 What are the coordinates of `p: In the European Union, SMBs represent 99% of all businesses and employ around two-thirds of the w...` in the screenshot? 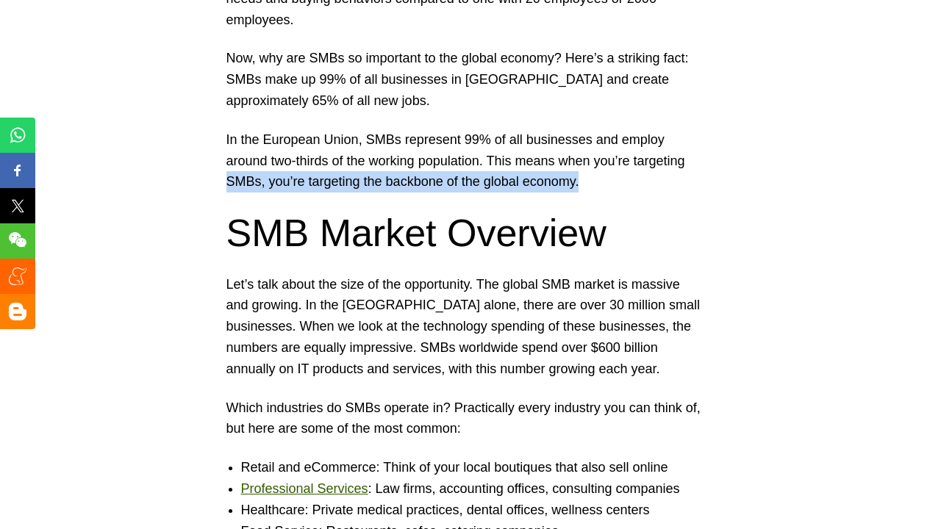 It's located at (465, 161).